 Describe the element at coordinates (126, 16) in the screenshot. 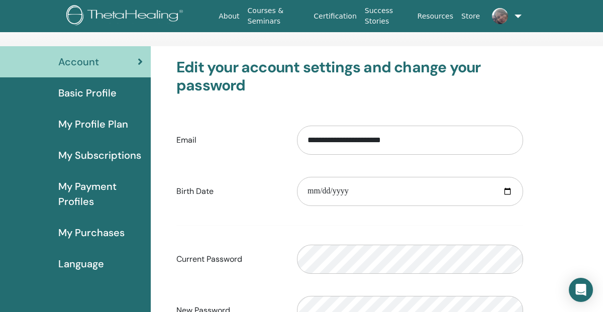

I see `img: logo.png` at that location.